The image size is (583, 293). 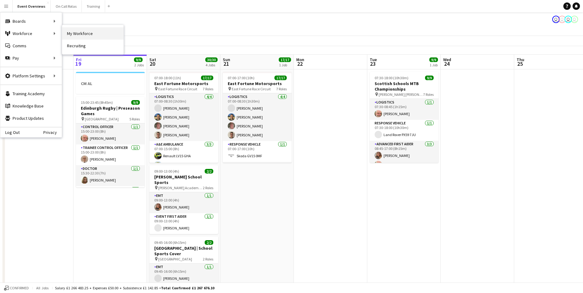 What do you see at coordinates (93, 46) in the screenshot?
I see `a: Recruiting` at bounding box center [93, 46].